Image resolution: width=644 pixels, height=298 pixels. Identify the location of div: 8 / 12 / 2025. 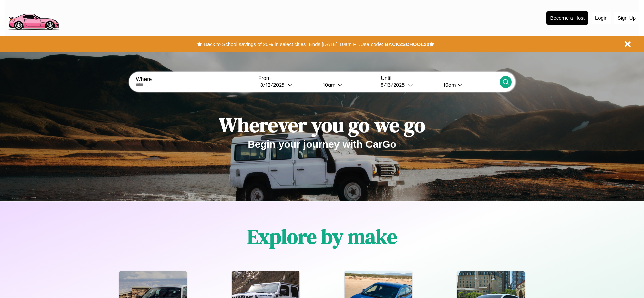
(274, 84).